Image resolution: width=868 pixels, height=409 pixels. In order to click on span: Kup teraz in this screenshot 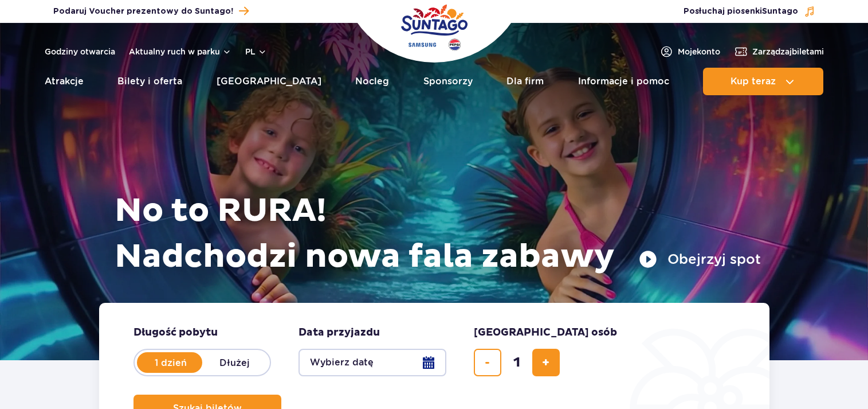, I will do `click(753, 81)`.